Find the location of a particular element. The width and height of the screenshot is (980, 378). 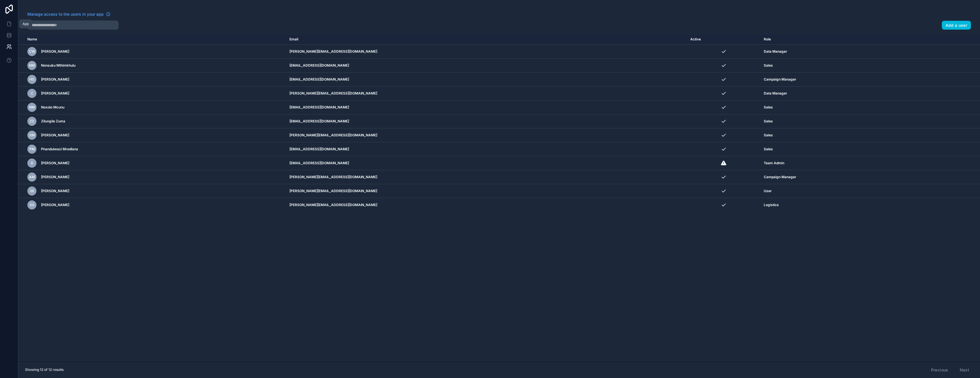

span: CW is located at coordinates (32, 51).